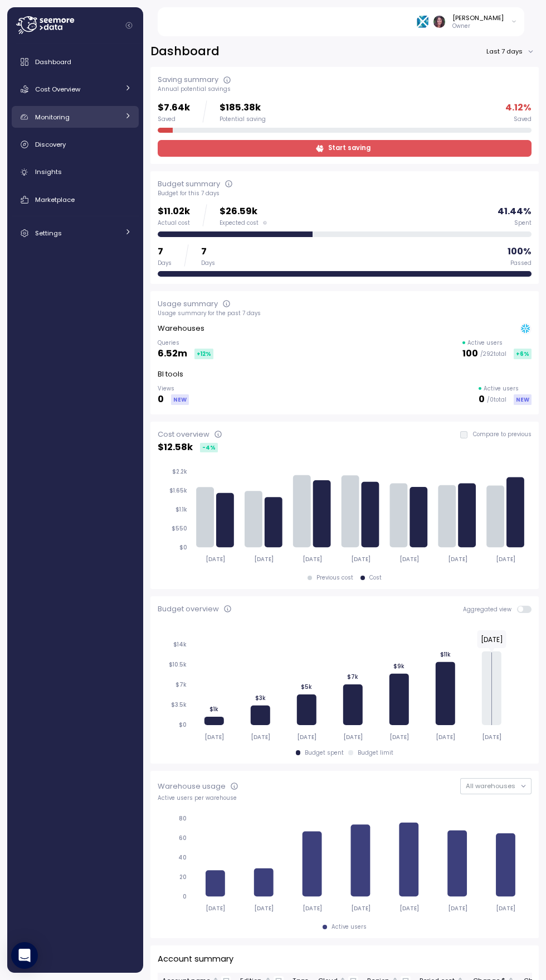 This screenshot has width=546, height=980. What do you see at coordinates (177, 664) in the screenshot?
I see `tspan: $10.5k` at bounding box center [177, 664].